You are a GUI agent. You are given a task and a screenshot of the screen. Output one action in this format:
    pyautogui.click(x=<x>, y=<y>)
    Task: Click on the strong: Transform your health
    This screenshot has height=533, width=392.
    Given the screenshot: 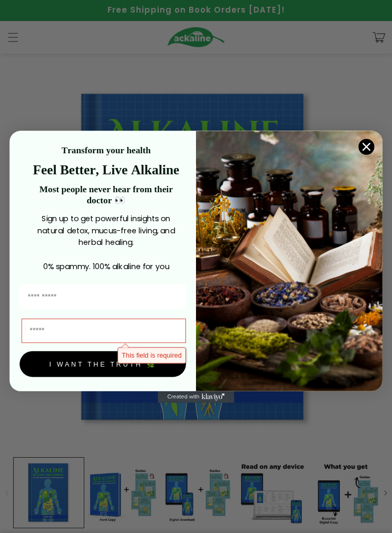 What is the action you would take?
    pyautogui.click(x=107, y=149)
    